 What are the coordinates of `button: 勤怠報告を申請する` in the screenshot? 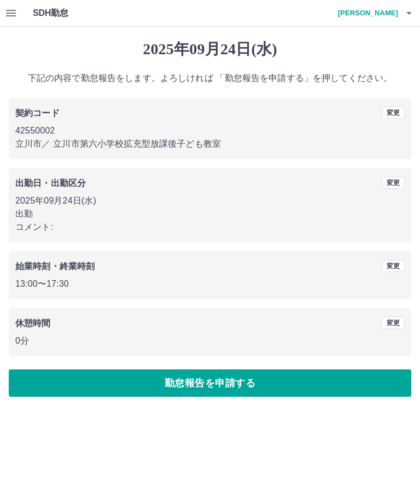 It's located at (210, 383).